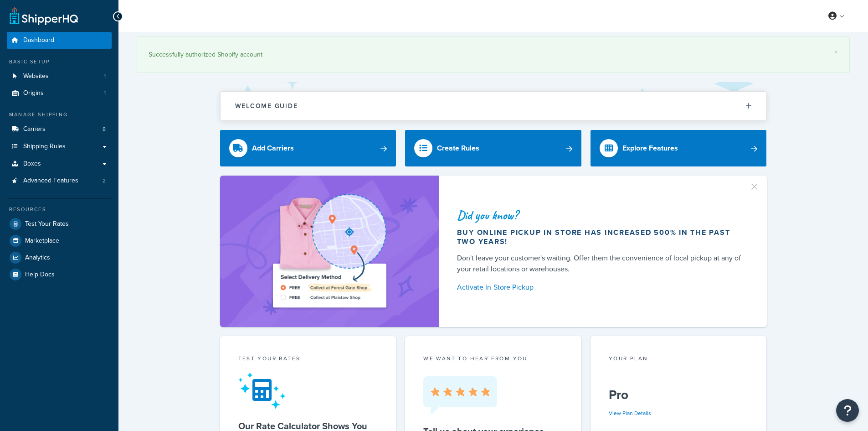 Image resolution: width=868 pixels, height=431 pixels. I want to click on h5: Pro, so click(679, 395).